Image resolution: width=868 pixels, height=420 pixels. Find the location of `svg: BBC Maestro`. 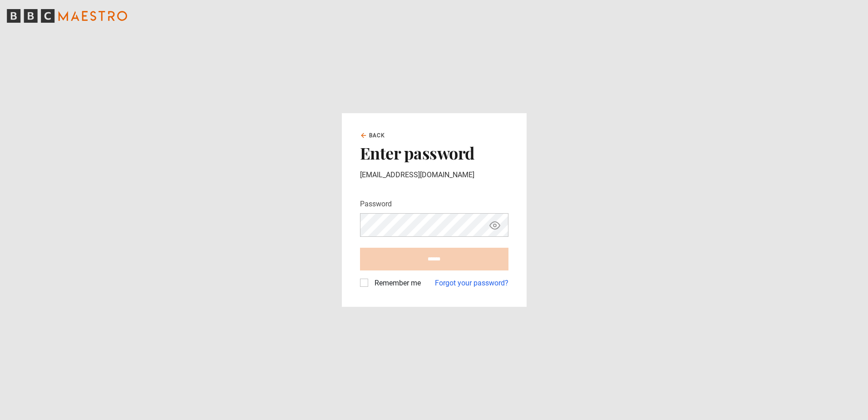

svg: BBC Maestro is located at coordinates (67, 16).